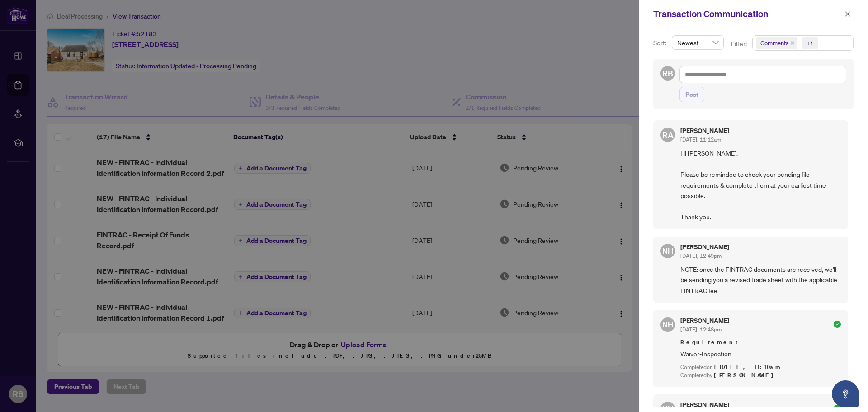 This screenshot has width=868, height=412. I want to click on button: Post, so click(692, 94).